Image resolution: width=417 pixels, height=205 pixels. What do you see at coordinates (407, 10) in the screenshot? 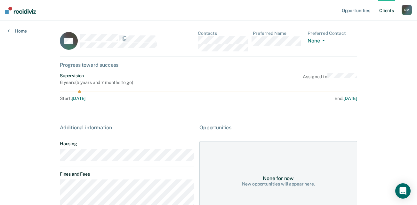
I see `div: R M` at bounding box center [407, 10].